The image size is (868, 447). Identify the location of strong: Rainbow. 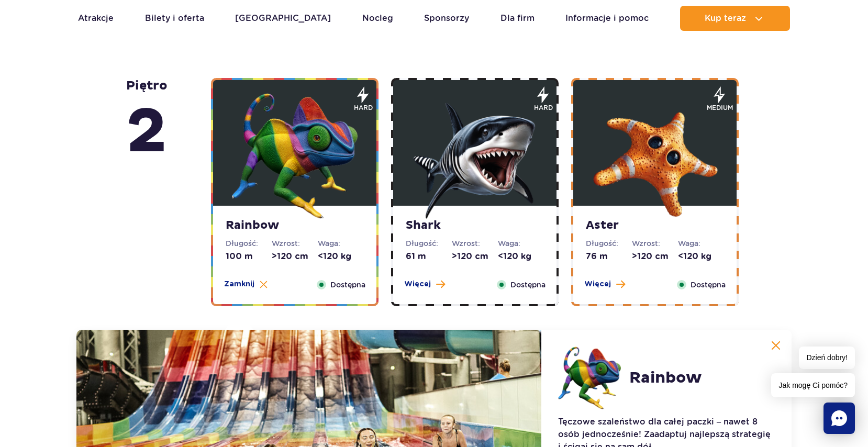
(295, 225).